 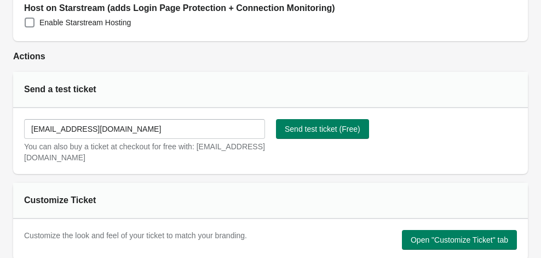 I want to click on h2: Actions, so click(x=271, y=56).